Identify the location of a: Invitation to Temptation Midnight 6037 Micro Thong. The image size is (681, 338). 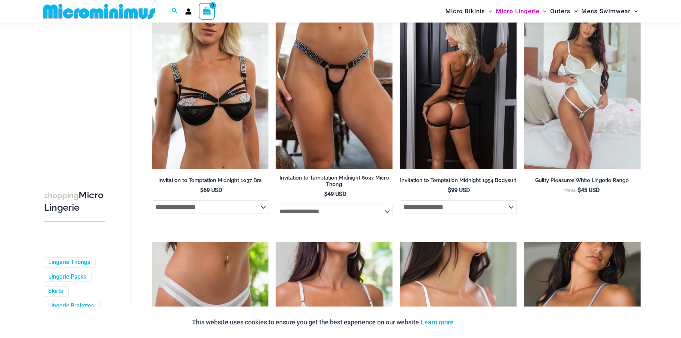
(334, 182).